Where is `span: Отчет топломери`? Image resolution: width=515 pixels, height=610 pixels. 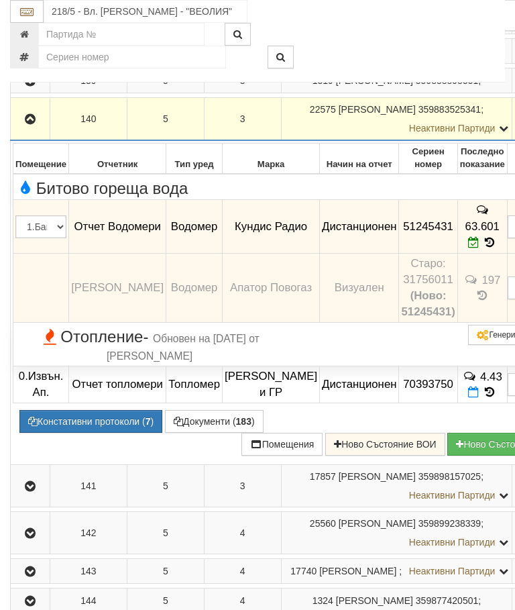 span: Отчет топломери is located at coordinates (117, 384).